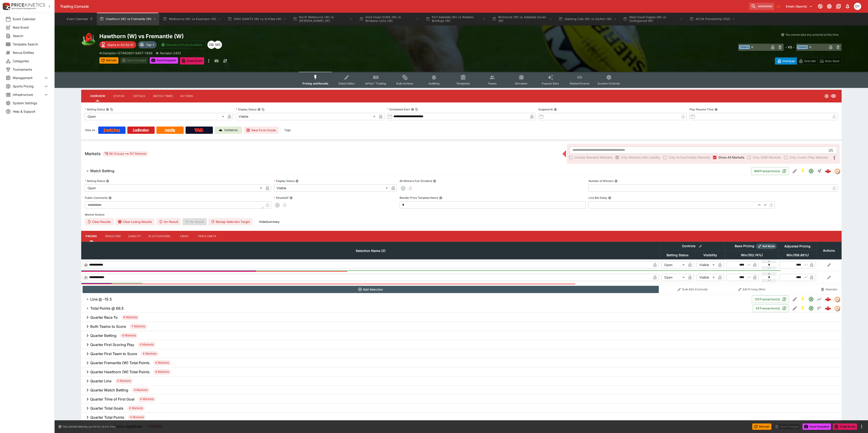 The image size is (868, 433). Describe the element at coordinates (786, 61) in the screenshot. I see `button: Overtype` at that location.